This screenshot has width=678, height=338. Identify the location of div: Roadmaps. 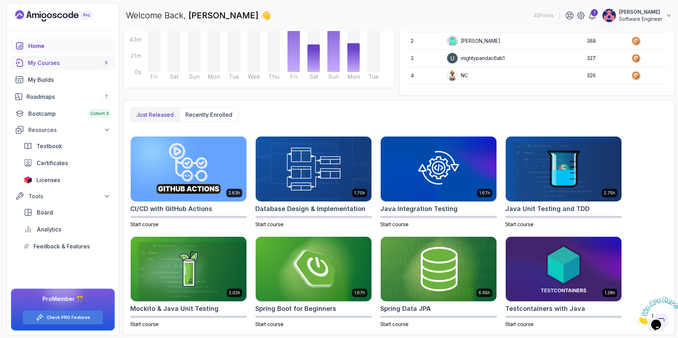
(68, 97).